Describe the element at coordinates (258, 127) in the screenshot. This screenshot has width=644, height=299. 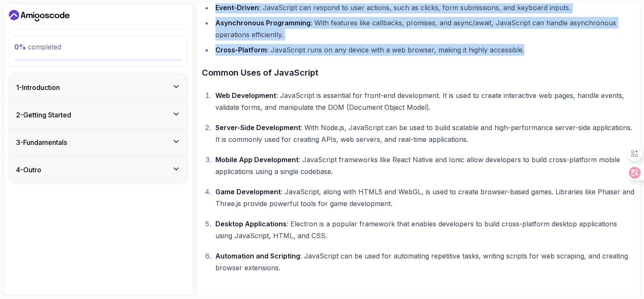
I see `strong: Server-Side Development` at that location.